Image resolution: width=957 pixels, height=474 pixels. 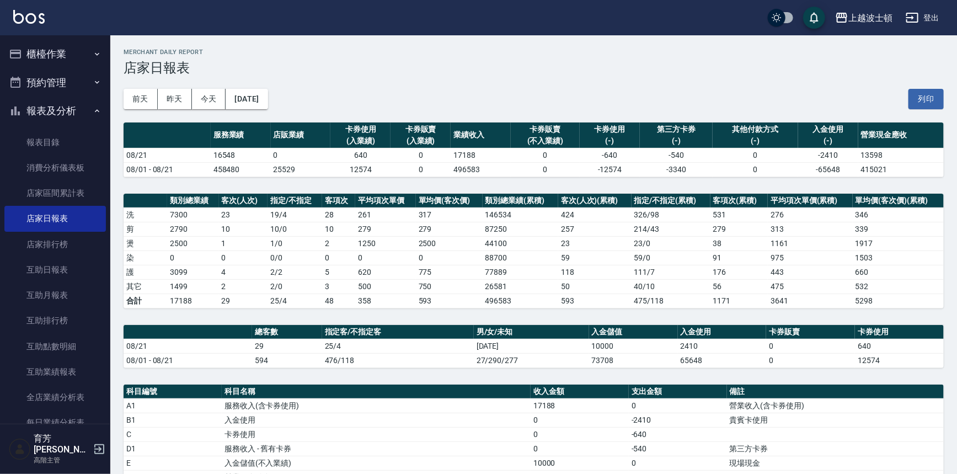 I want to click on td: 77889, so click(x=520, y=272).